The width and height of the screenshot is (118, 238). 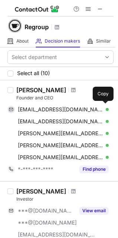 I want to click on span: Similar, so click(x=104, y=41).